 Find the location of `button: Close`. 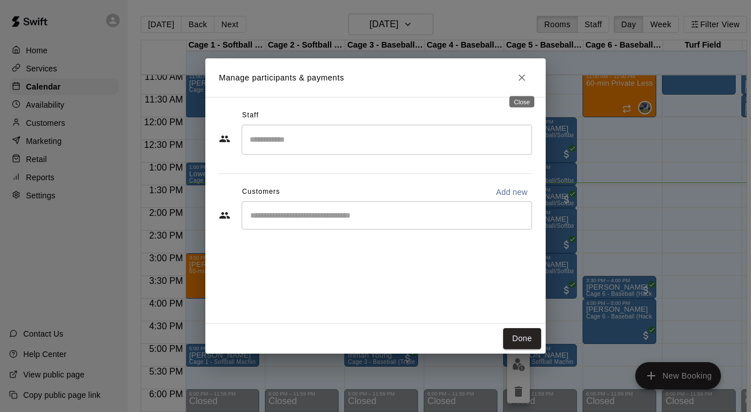

button: Close is located at coordinates (522, 78).